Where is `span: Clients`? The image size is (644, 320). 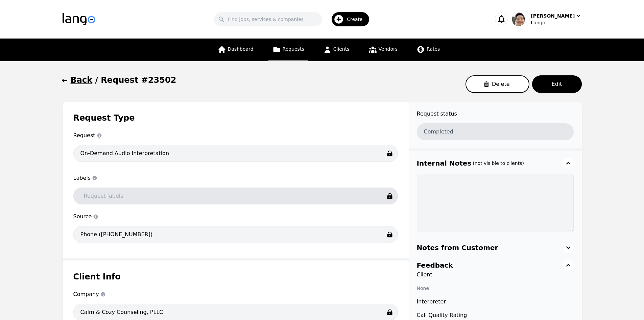
span: Clients is located at coordinates (341, 49).